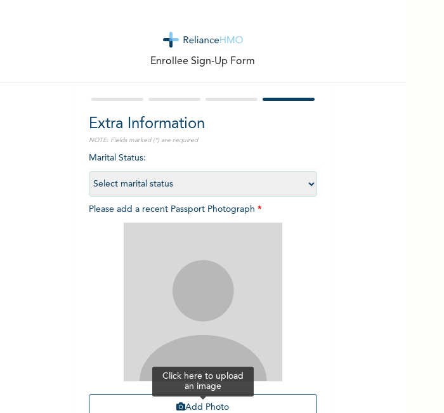 This screenshot has height=413, width=444. What do you see at coordinates (203, 124) in the screenshot?
I see `h2: Extra Information` at bounding box center [203, 124].